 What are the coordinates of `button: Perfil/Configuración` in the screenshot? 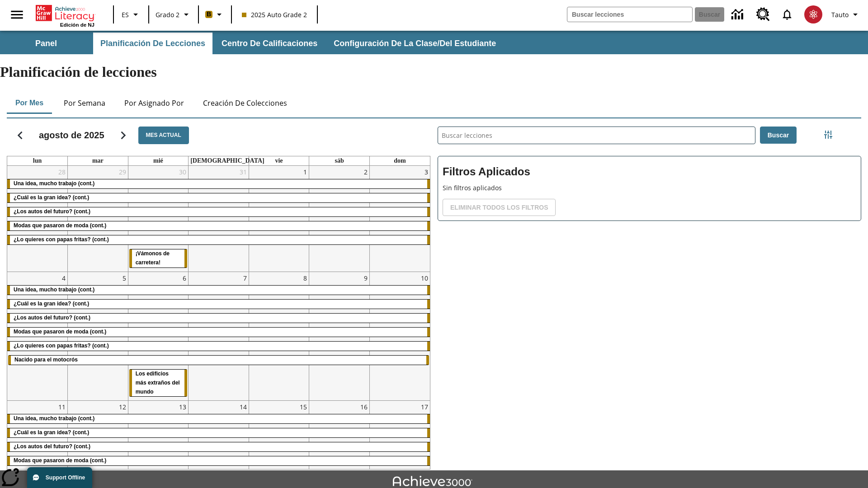 It's located at (846, 15).